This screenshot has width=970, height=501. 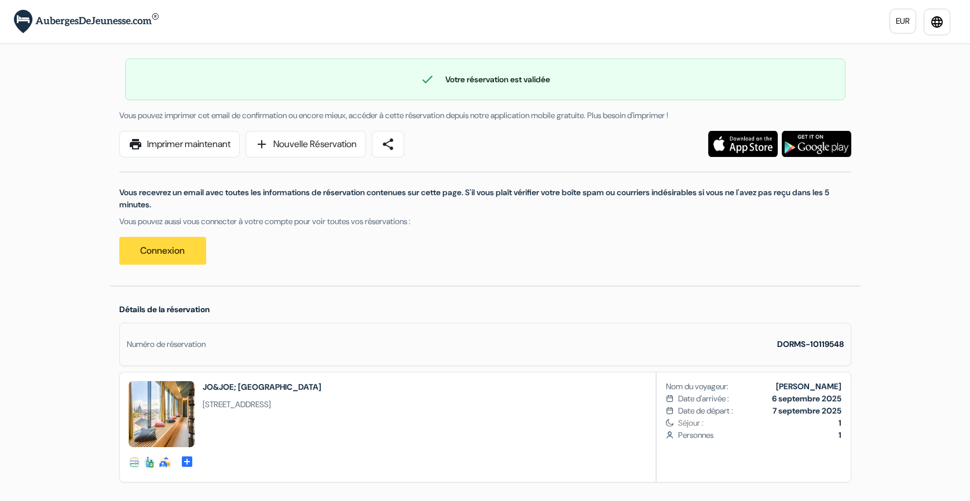 I want to click on a: add_box, so click(x=187, y=460).